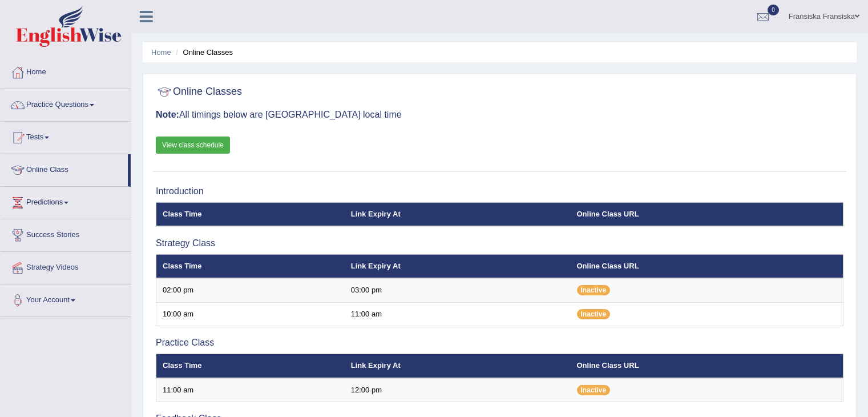 The width and height of the screenshot is (868, 417). I want to click on a: Your Account, so click(66, 299).